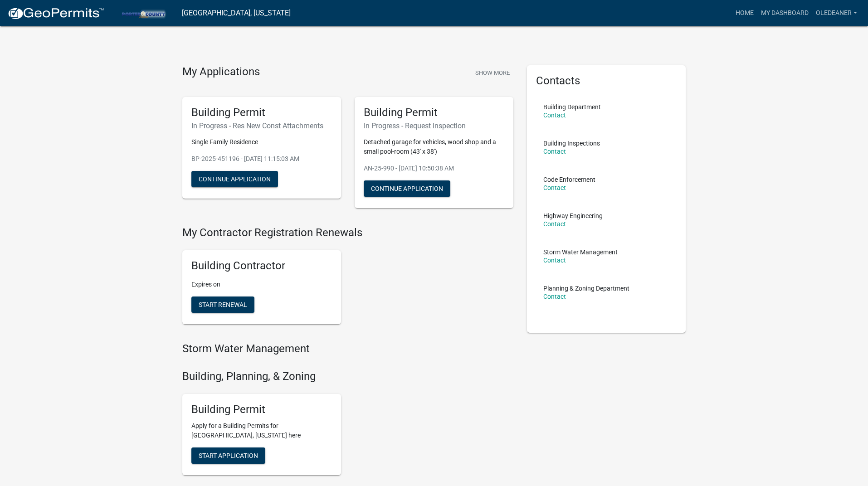 The width and height of the screenshot is (868, 486). I want to click on p: Storm Water Management, so click(580, 252).